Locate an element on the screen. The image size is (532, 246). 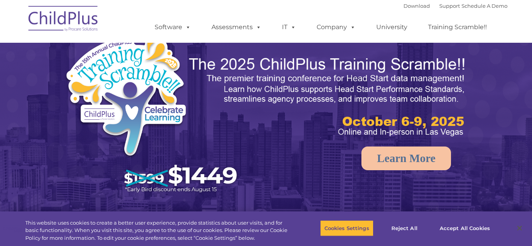
a: Assessments is located at coordinates (236, 27).